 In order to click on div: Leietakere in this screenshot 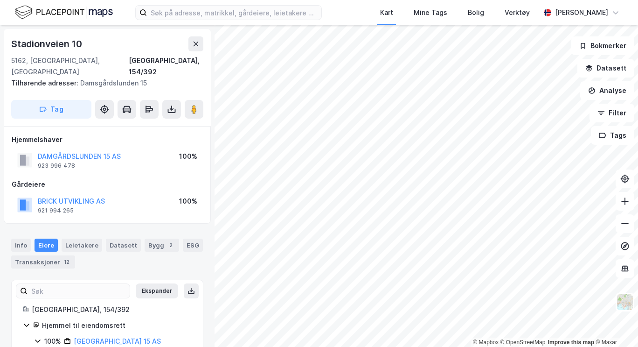, I will do `click(82, 245)`.